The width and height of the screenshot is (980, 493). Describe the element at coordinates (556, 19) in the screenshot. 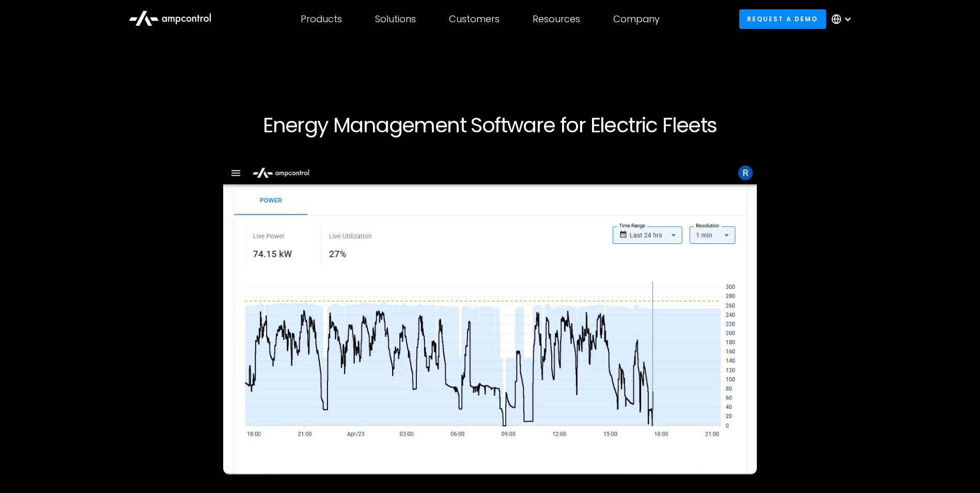

I see `div: Resources` at that location.